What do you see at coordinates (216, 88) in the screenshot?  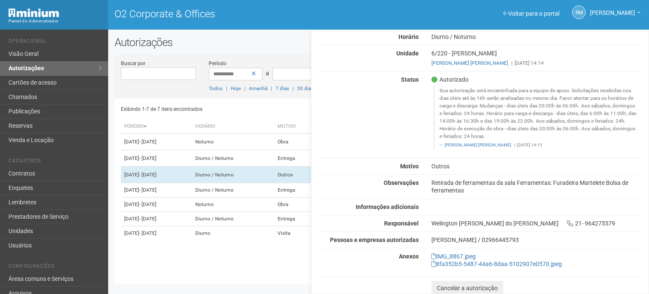 I see `a: Todos` at bounding box center [216, 88].